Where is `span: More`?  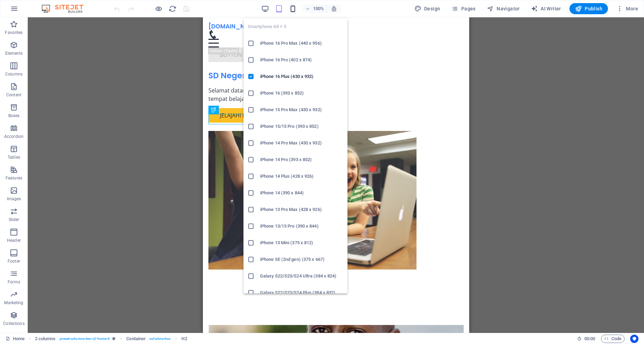 span: More is located at coordinates (626, 9).